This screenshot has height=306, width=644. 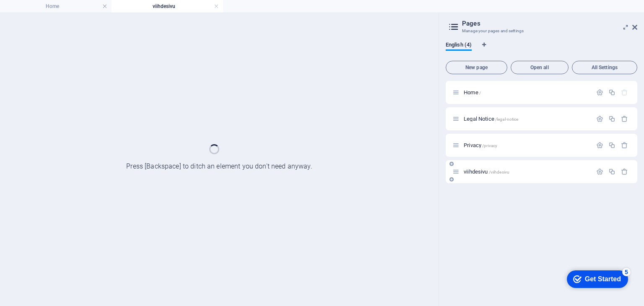 What do you see at coordinates (549, 24) in the screenshot?
I see `h2: Pages` at bounding box center [549, 24].